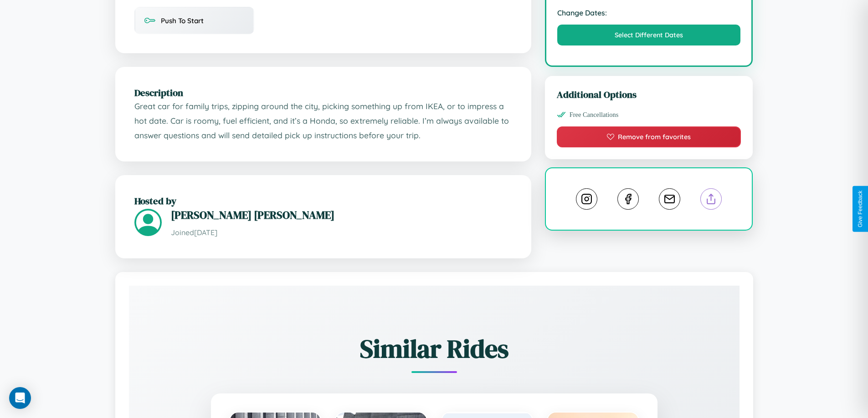 This screenshot has height=418, width=868. I want to click on h2: Description, so click(323, 92).